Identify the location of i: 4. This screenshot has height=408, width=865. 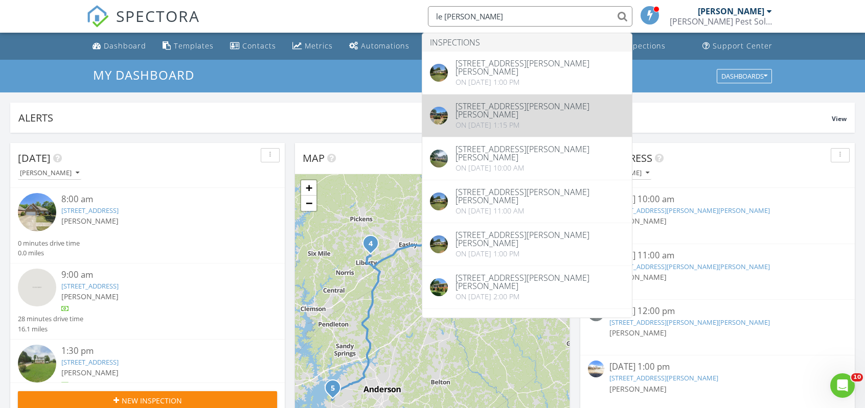
(370, 244).